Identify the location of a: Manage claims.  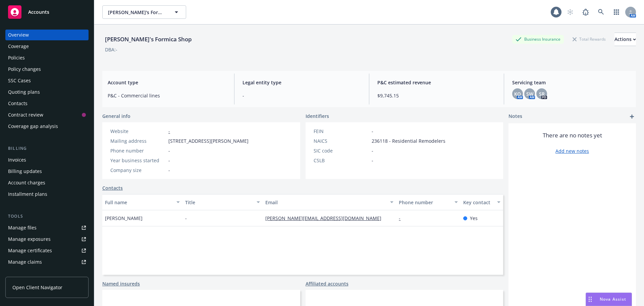
(47, 262).